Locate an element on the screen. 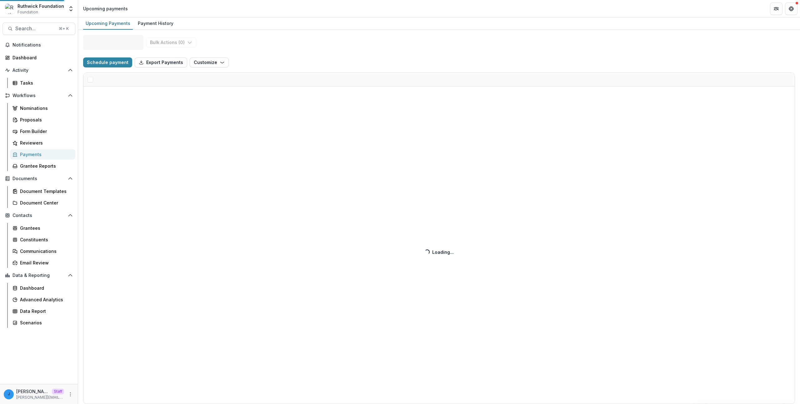 This screenshot has height=404, width=800. div: Reviewers is located at coordinates (45, 143).